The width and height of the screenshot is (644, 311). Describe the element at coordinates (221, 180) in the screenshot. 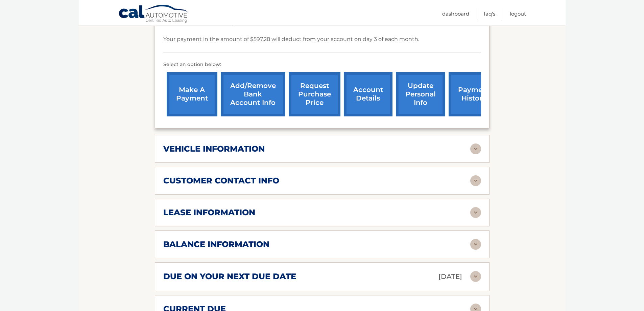

I see `h2: customer contact info` at that location.